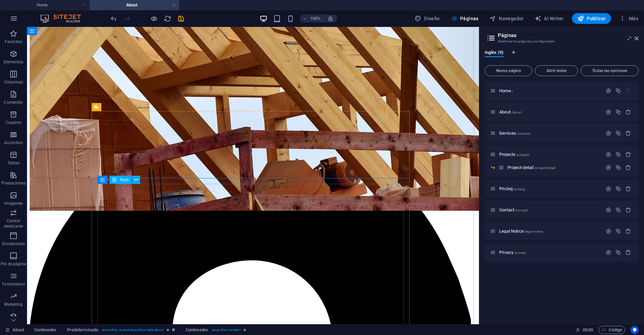 The height and width of the screenshot is (335, 644). What do you see at coordinates (516, 112) in the screenshot?
I see `span: /about` at bounding box center [516, 112].